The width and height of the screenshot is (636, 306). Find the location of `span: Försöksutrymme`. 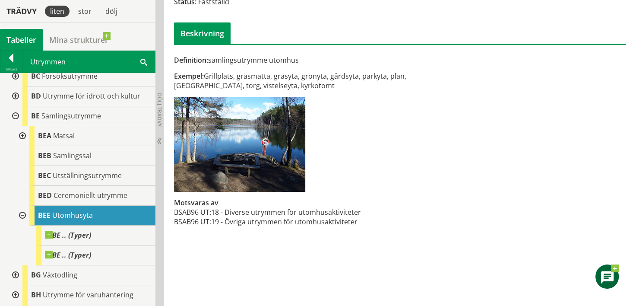

span: Försöksutrymme is located at coordinates (70, 76).